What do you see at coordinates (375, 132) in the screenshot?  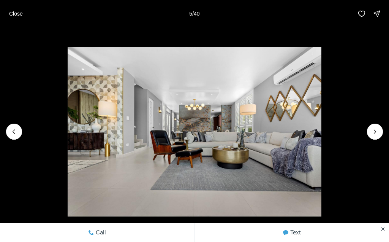 I see `button: Next slide` at bounding box center [375, 132].